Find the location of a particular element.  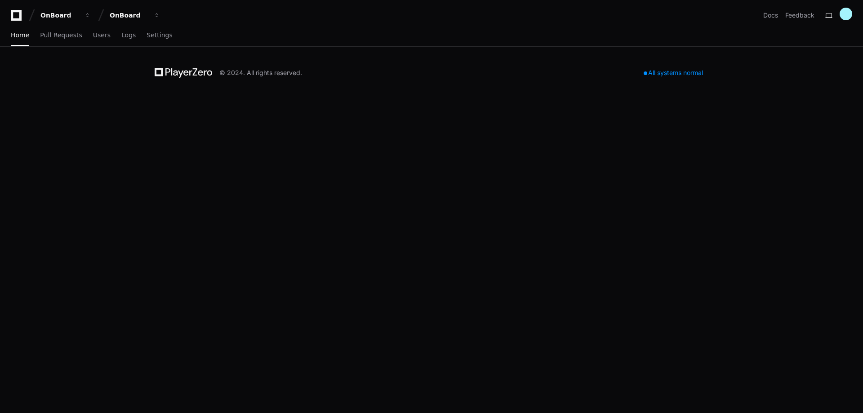

div: All systems normal is located at coordinates (673, 73).